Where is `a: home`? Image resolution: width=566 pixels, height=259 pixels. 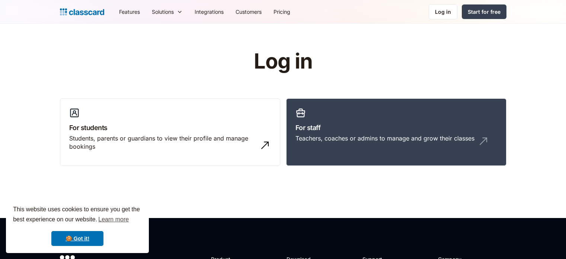
a: home is located at coordinates (82, 12).